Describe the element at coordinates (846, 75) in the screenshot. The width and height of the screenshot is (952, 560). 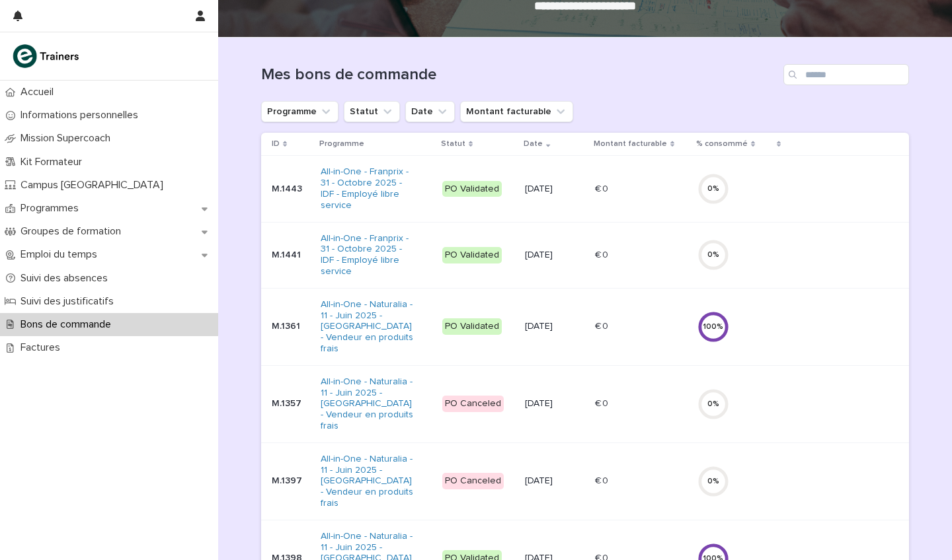
I see `div: Search` at that location.